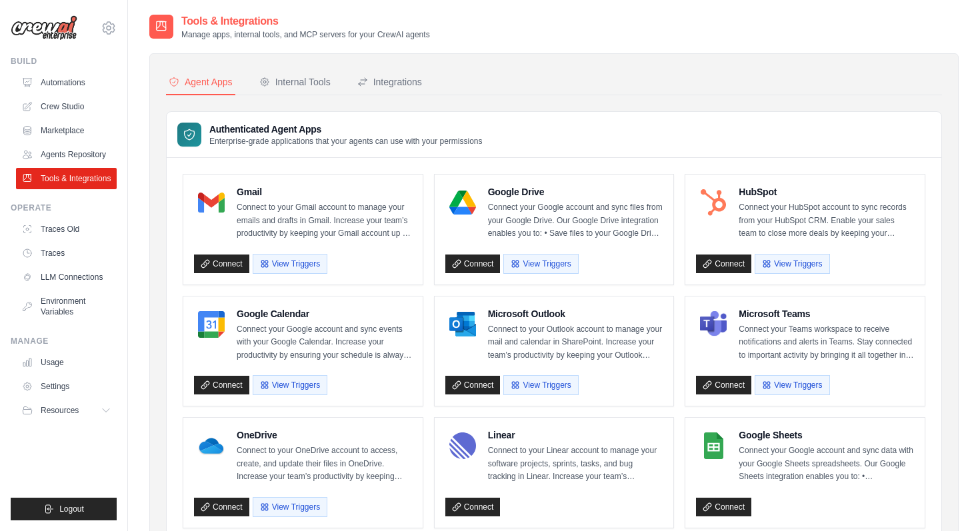 The height and width of the screenshot is (531, 980). I want to click on p: Connect to your Outlook account to manage your mail and calendar in SharePoint. Increase your tea..., so click(576, 342).